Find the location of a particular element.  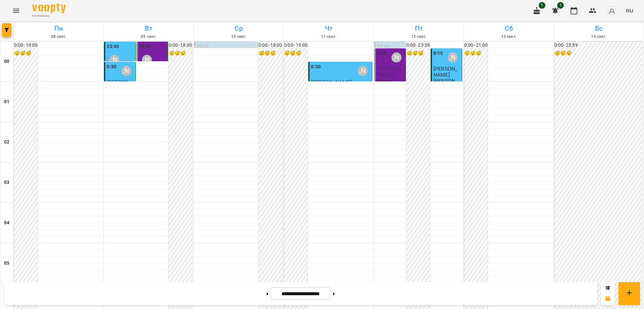

h6: 11 сент. is located at coordinates (328, 36).